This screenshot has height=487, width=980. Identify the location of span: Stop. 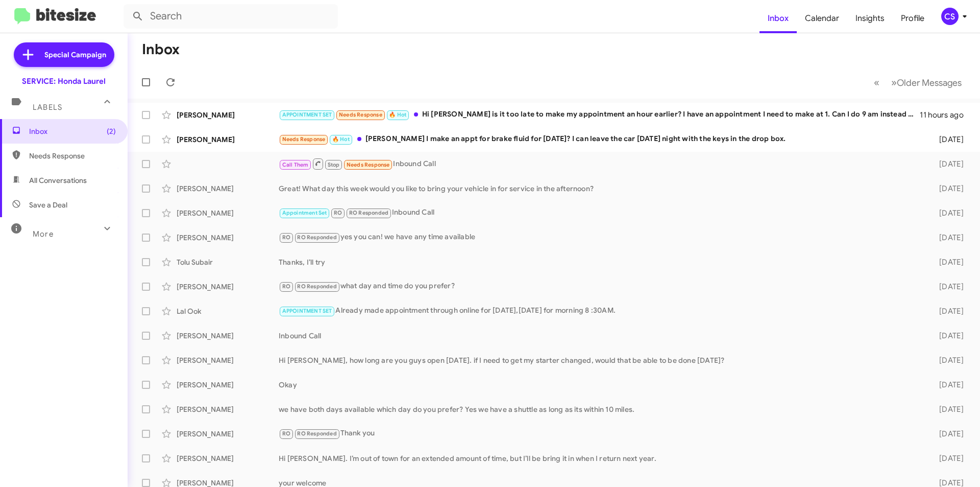
(334, 164).